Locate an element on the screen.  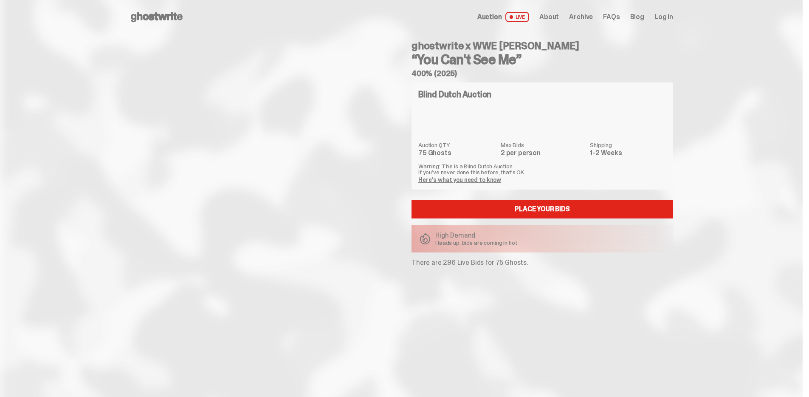
dt: Max Bids is located at coordinates (543, 145).